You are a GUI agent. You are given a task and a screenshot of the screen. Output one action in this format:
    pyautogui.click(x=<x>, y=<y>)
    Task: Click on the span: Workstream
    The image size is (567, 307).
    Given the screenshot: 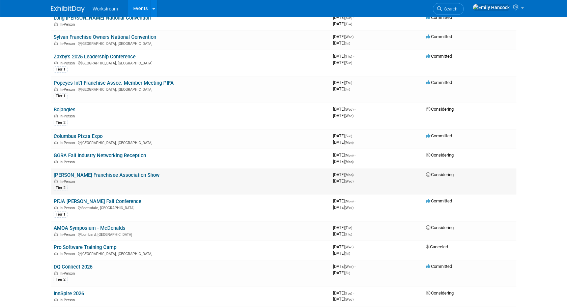 What is the action you would take?
    pyautogui.click(x=105, y=9)
    